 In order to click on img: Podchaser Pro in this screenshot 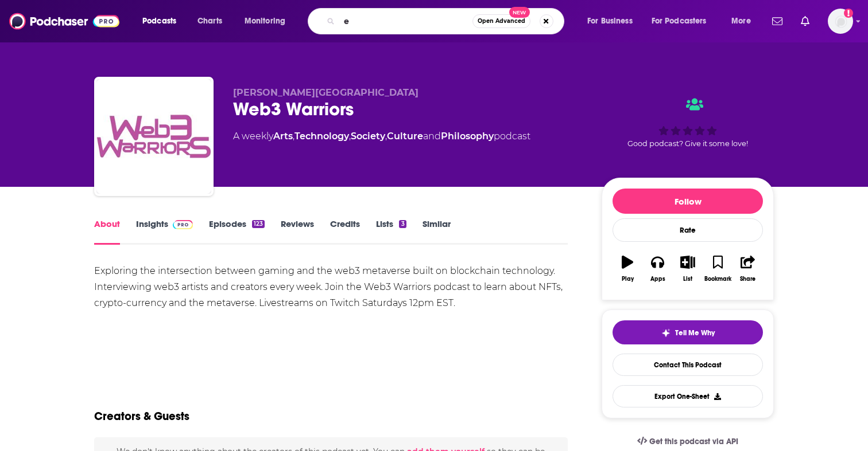, I will do `click(182, 225)`.